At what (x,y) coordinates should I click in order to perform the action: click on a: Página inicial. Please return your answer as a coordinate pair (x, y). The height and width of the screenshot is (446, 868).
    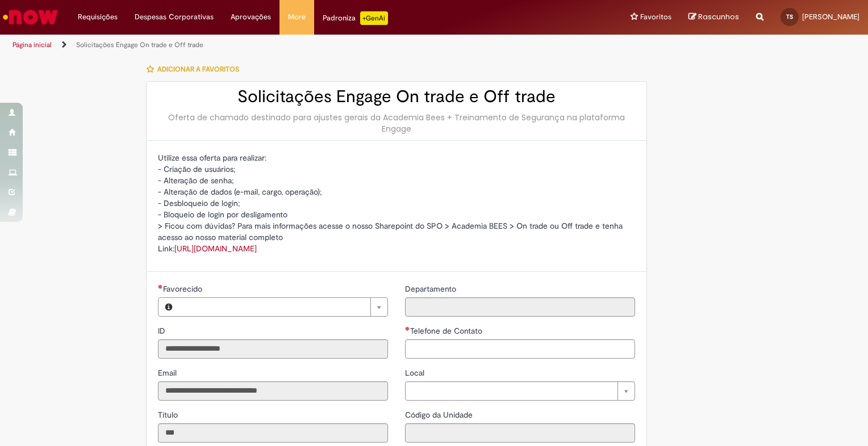
    Looking at the image, I should click on (32, 45).